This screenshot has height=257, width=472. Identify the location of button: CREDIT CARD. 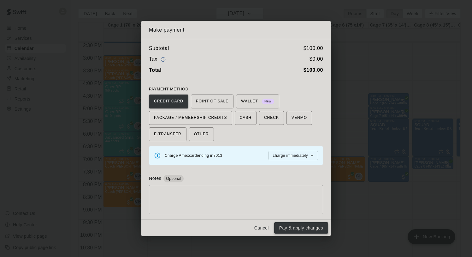
(169, 101).